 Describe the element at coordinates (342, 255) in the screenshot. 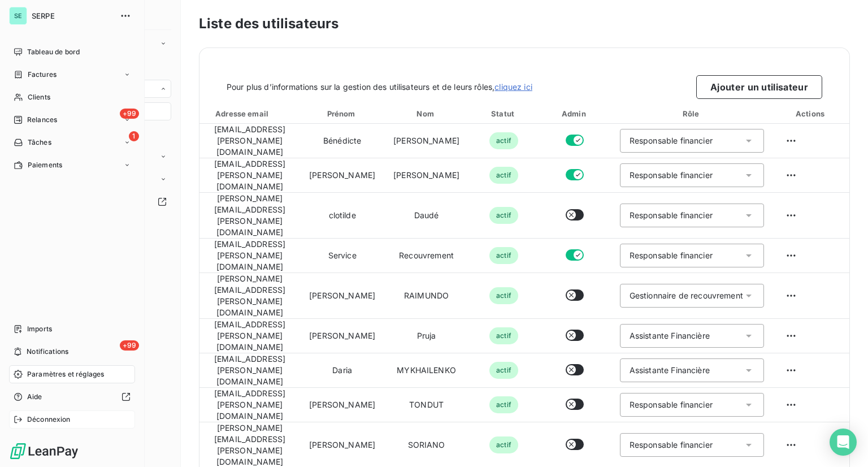

I see `td: Service` at that location.